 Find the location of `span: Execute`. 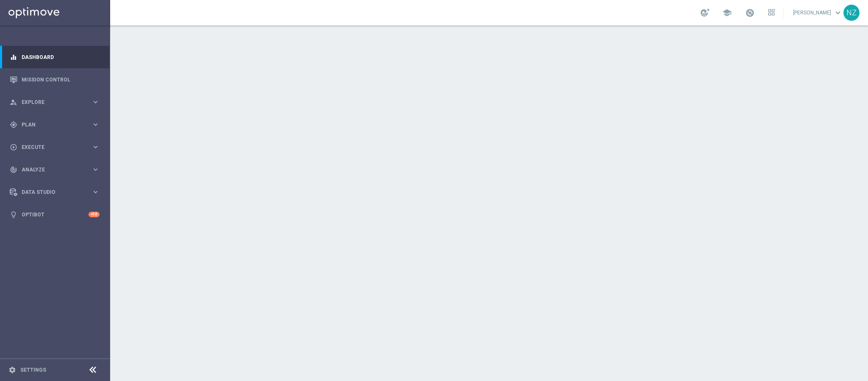

span: Execute is located at coordinates (56, 147).